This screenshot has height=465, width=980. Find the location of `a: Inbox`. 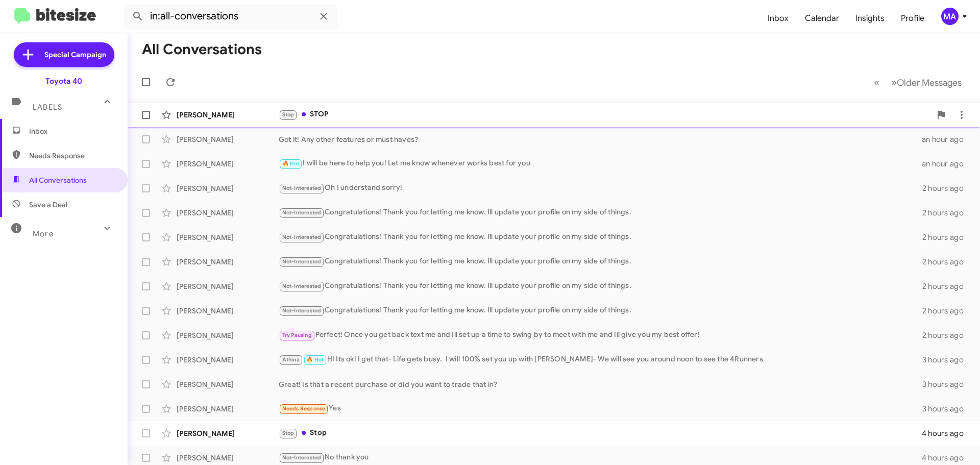

a: Inbox is located at coordinates (778, 18).